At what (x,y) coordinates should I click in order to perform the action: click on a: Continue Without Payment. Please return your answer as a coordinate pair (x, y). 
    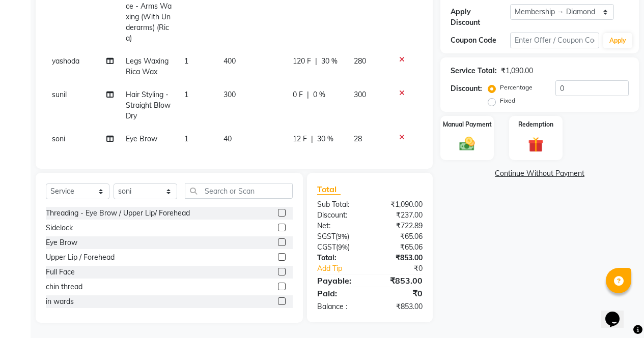
    Looking at the image, I should click on (539, 173).